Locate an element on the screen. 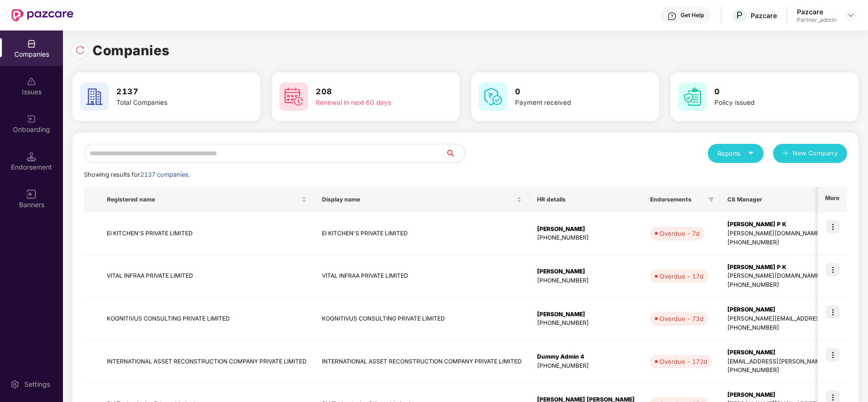 This screenshot has height=402, width=868. div: Settings is located at coordinates (37, 385).